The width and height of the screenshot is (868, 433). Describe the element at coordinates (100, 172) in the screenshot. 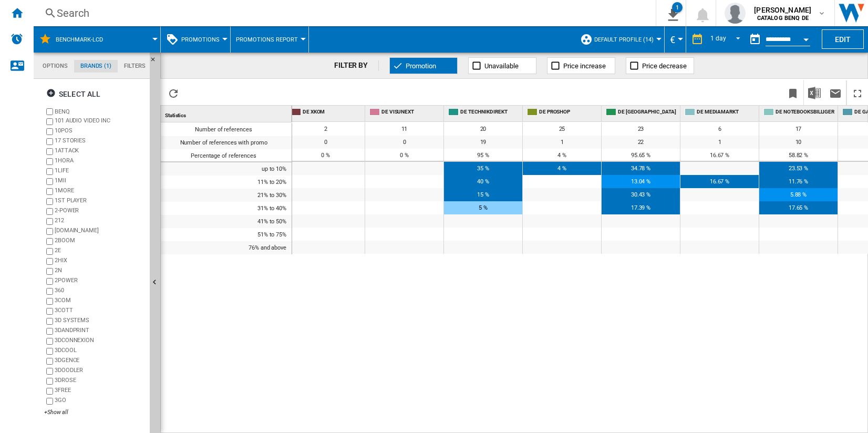

I see `div: 1LIFE` at that location.